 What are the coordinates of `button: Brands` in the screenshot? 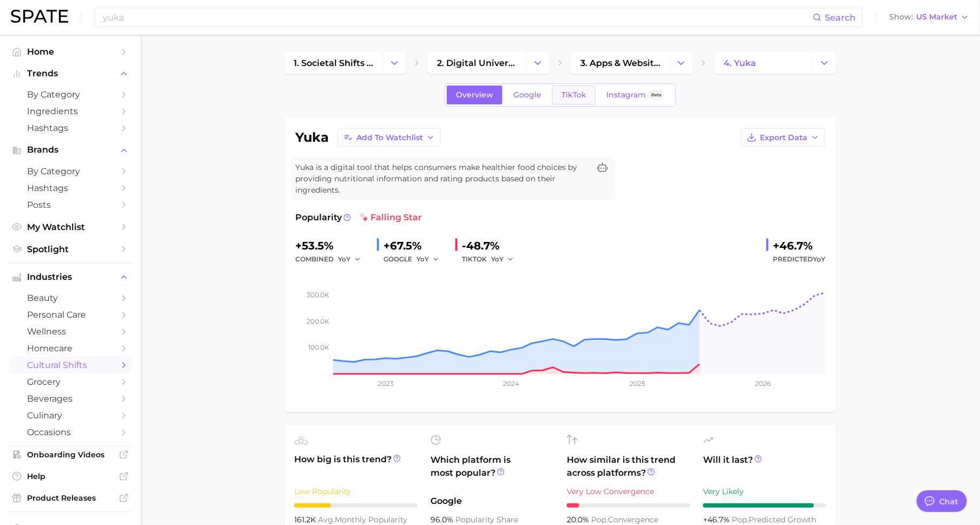 It's located at (70, 150).